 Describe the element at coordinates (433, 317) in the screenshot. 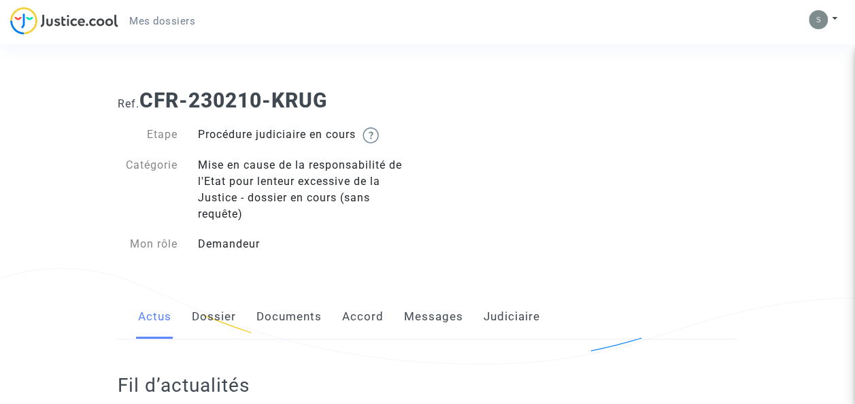

I see `a: Messages` at that location.